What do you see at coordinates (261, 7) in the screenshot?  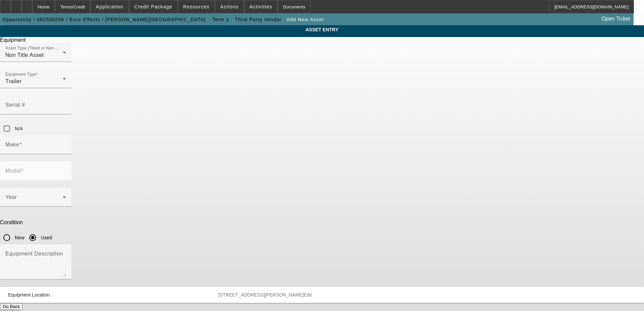 I see `button: Activities` at bounding box center [261, 7].